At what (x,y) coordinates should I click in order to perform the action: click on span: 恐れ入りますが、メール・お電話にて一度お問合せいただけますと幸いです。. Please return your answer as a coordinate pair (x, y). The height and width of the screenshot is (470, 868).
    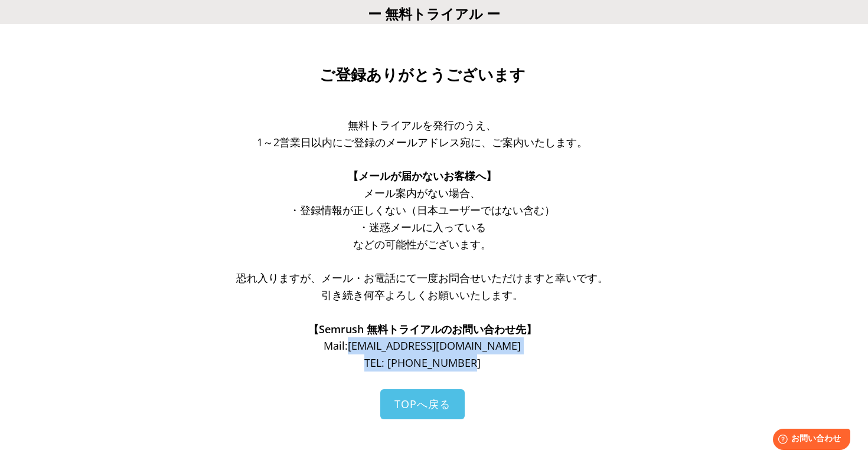
    Looking at the image, I should click on (422, 278).